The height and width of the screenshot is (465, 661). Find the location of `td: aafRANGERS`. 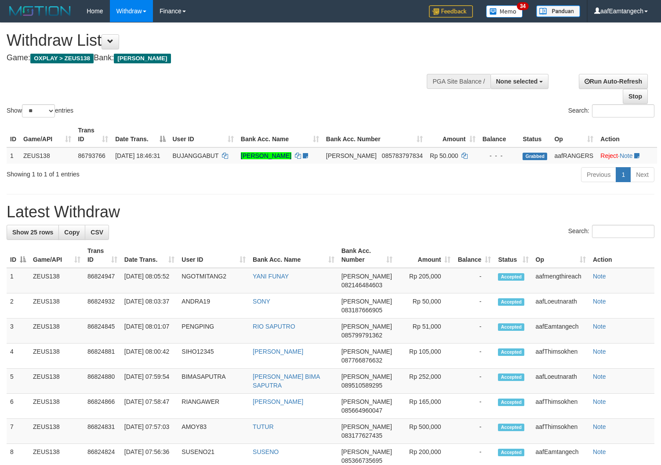

td: aafRANGERS is located at coordinates (574, 155).